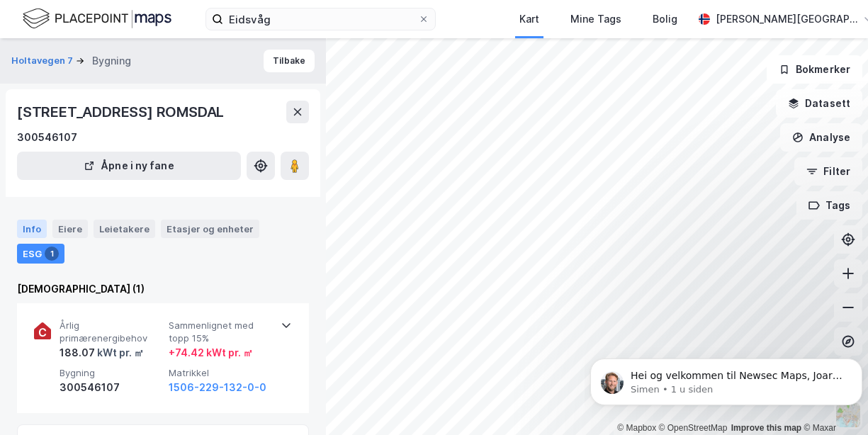 The height and width of the screenshot is (435, 868). I want to click on div: Leietakere, so click(124, 229).